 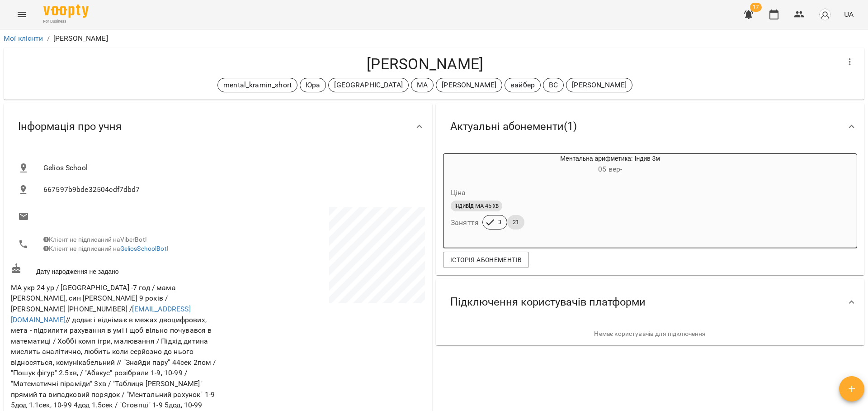 What do you see at coordinates (434, 39) in the screenshot?
I see `nav: breadcrumb` at bounding box center [434, 39].